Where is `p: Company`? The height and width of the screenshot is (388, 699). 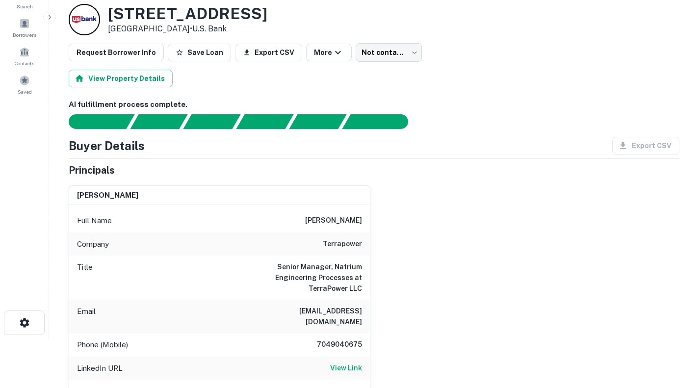 p: Company is located at coordinates (93, 244).